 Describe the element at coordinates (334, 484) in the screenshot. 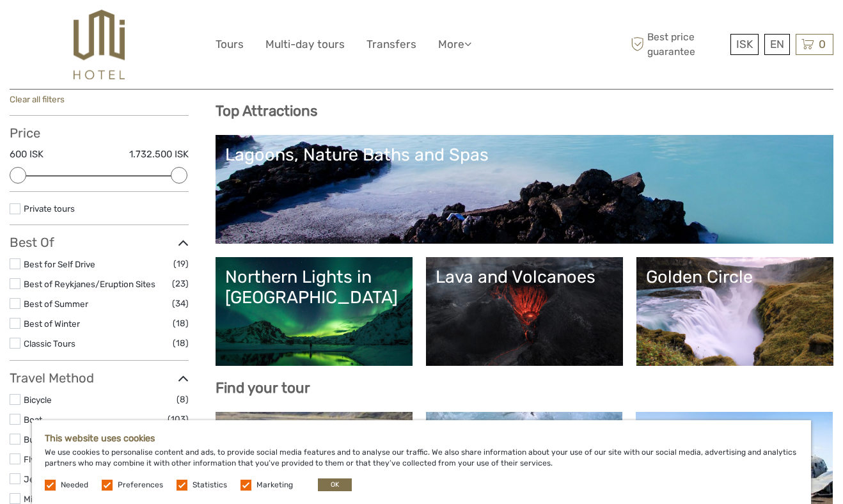

I see `button: OK` at that location.